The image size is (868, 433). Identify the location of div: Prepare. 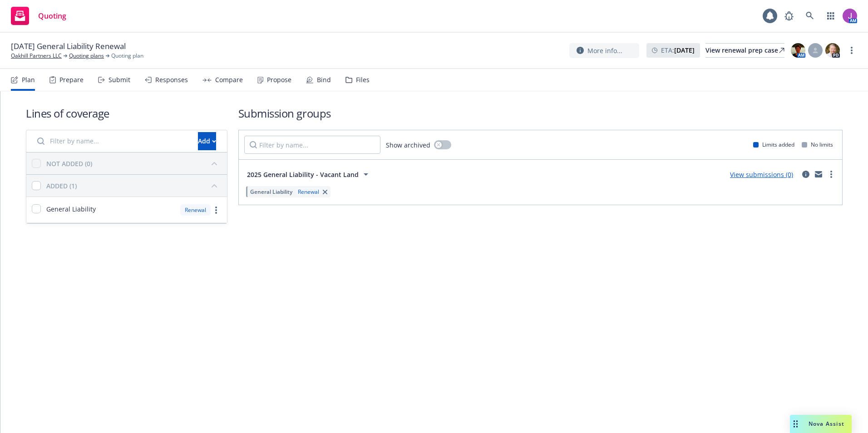
(71, 80).